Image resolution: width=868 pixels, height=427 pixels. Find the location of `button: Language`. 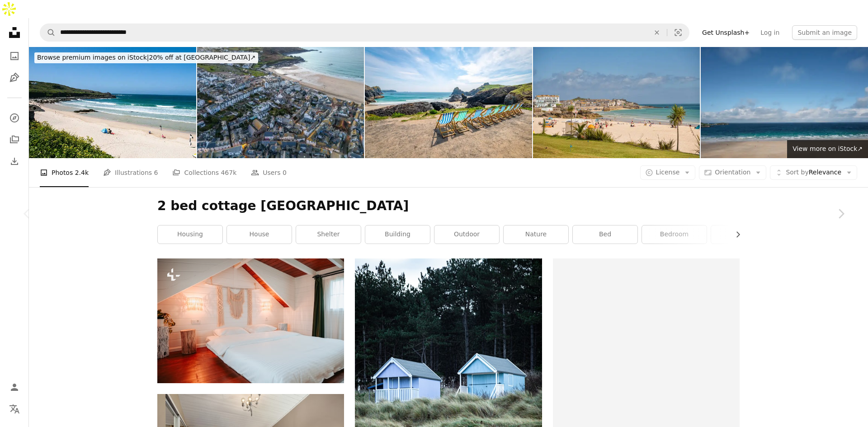

button: Language is located at coordinates (14, 410).